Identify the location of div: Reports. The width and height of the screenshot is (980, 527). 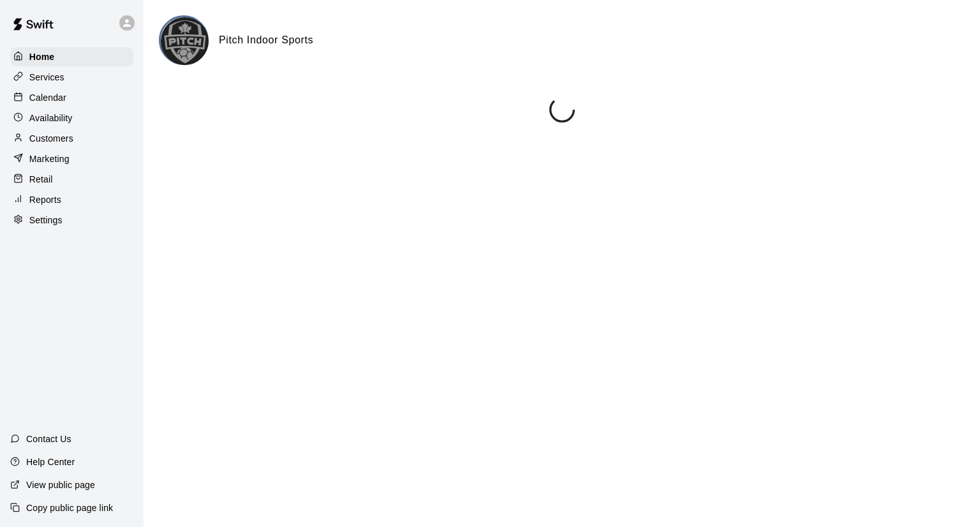
(71, 200).